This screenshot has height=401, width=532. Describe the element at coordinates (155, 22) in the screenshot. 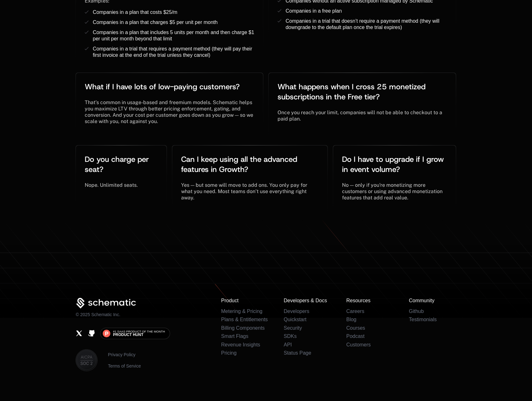

I see `span: Companies in a plan that charges $5 per unit per month` at that location.